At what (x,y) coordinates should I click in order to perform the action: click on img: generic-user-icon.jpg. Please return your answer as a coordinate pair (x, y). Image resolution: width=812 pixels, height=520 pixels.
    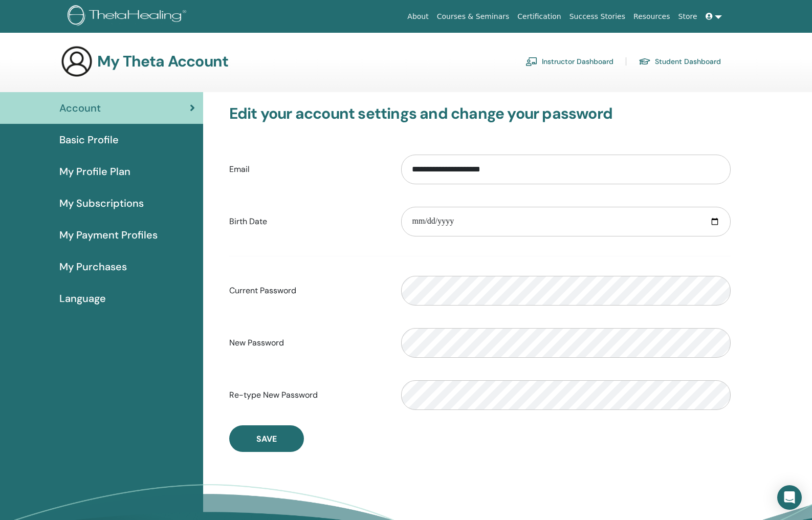
    Looking at the image, I should click on (76, 62).